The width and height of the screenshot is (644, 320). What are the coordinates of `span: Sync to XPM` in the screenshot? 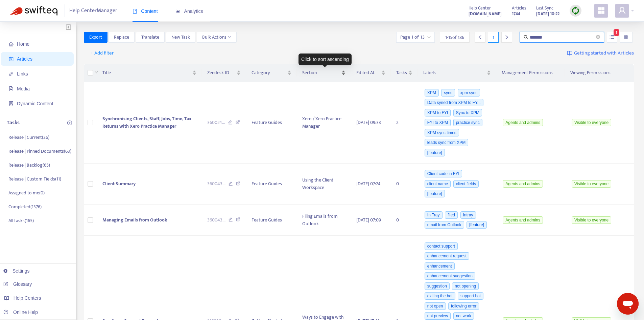 It's located at (467, 113).